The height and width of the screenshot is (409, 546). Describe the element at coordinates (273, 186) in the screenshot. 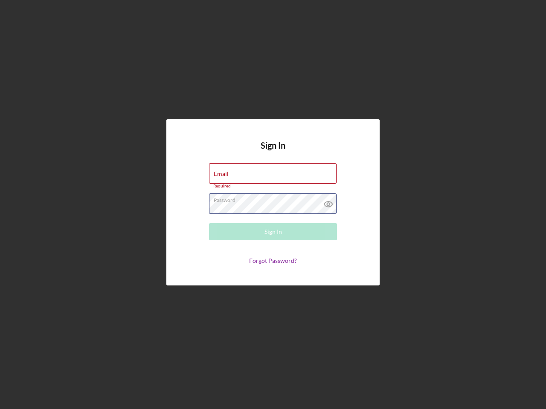

I see `div: Required` at that location.